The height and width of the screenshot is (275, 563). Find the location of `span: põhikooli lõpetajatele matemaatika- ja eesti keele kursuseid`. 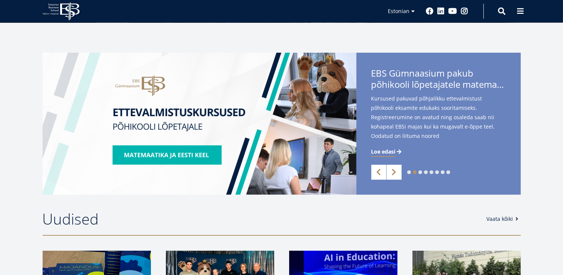

span: põhikooli lõpetajatele matemaatika- ja eesti keele kursuseid is located at coordinates (439, 84).